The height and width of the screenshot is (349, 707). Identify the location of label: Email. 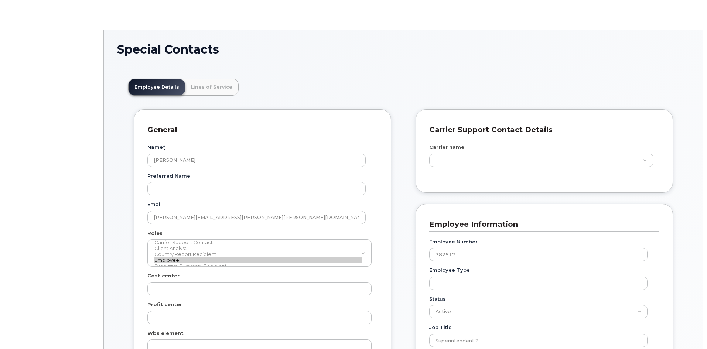
(154, 204).